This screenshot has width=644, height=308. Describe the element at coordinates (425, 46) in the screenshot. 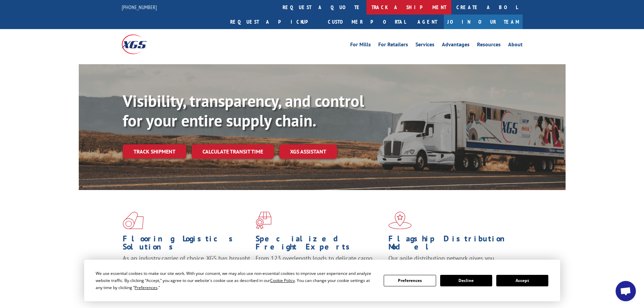

I see `a: Services` at that location.